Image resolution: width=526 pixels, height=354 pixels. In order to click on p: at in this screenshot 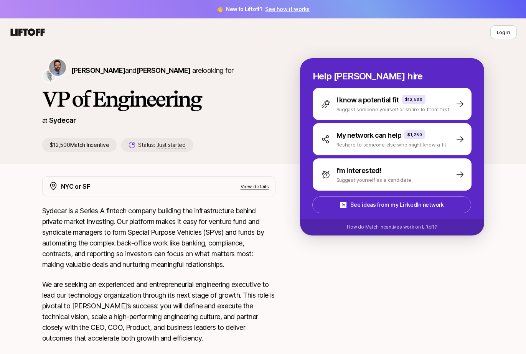, I will do `click(45, 120)`.